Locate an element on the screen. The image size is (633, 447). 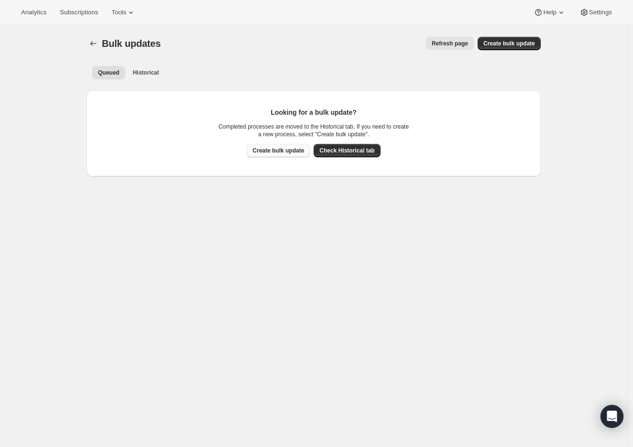
p: Completed processes are moved to the Historical tab. If you need to create a new process, select ... is located at coordinates (314, 131).